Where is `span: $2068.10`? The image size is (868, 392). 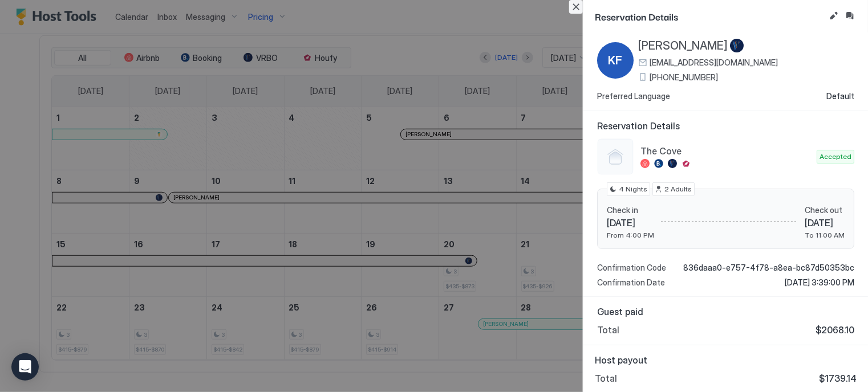 span: $2068.10 is located at coordinates (835, 330).